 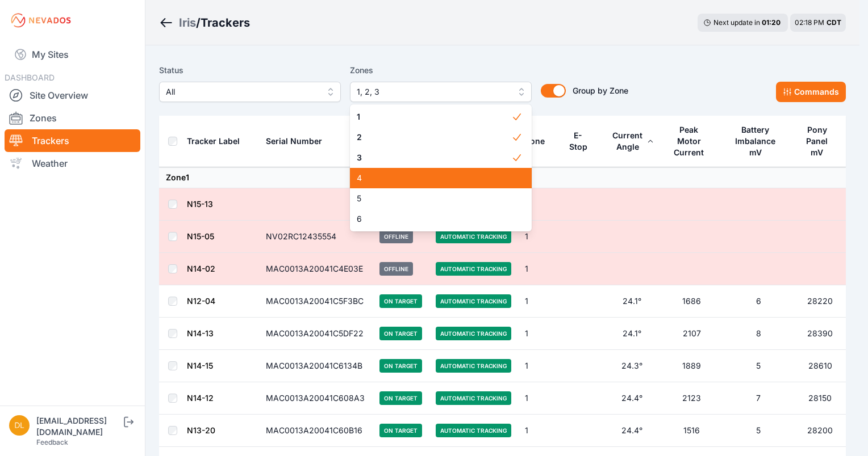 I want to click on span: 3, so click(x=434, y=157).